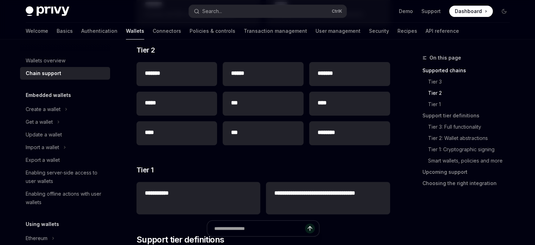 This screenshot has height=245, width=535. Describe the element at coordinates (37, 238) in the screenshot. I see `div: Ethereum` at that location.